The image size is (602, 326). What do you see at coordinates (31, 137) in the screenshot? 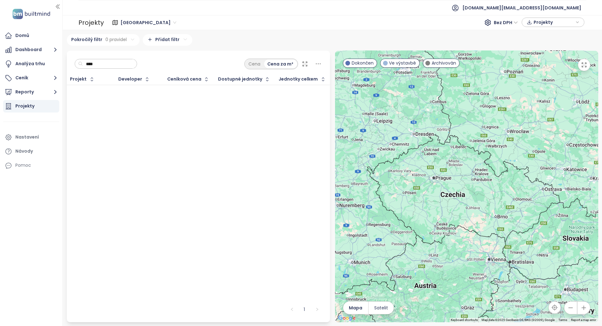
I see `a: Nastavení` at bounding box center [31, 137].